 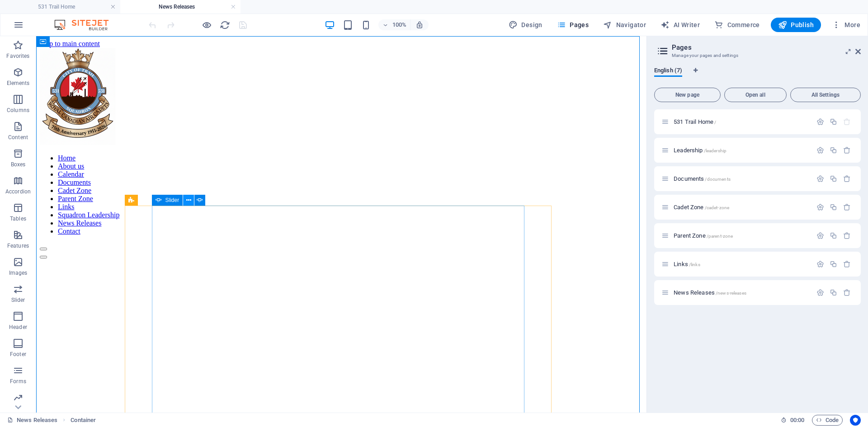 What do you see at coordinates (758, 55) in the screenshot?
I see `h3: Manage your pages and settings` at bounding box center [758, 55].